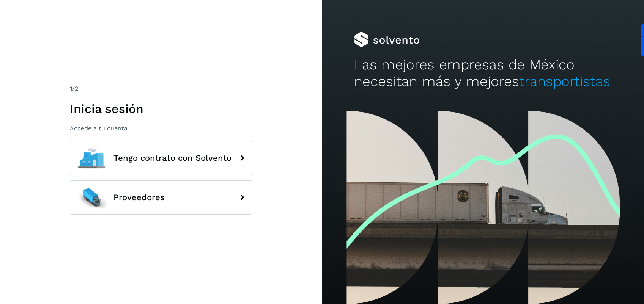 The image size is (644, 304). I want to click on span: Tengo contrato con Solvento, so click(172, 158).